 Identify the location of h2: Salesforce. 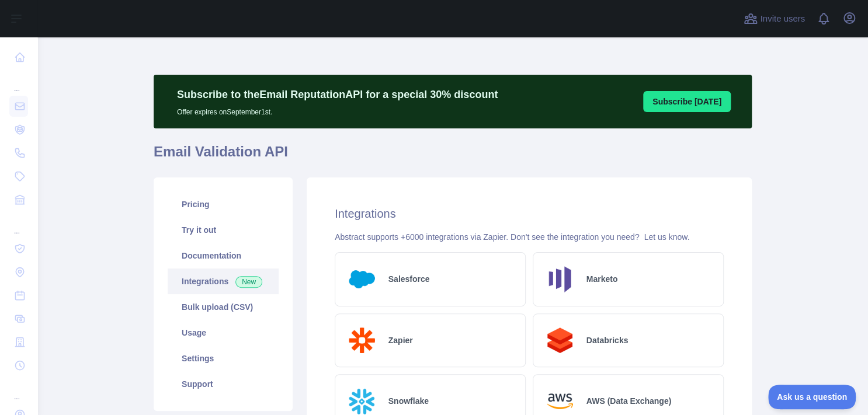
(409, 279).